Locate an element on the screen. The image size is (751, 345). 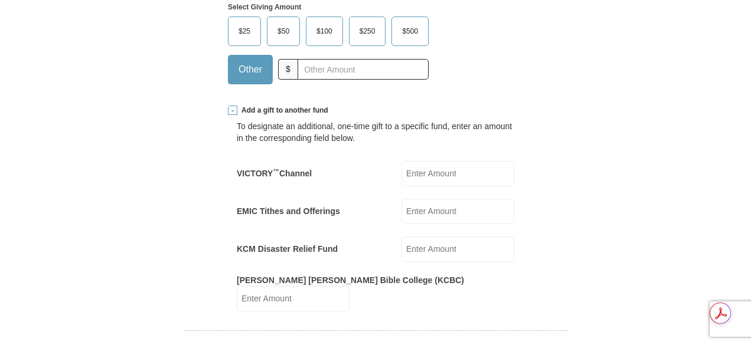
label: EMIC Tithes and Offerings is located at coordinates (288, 211).